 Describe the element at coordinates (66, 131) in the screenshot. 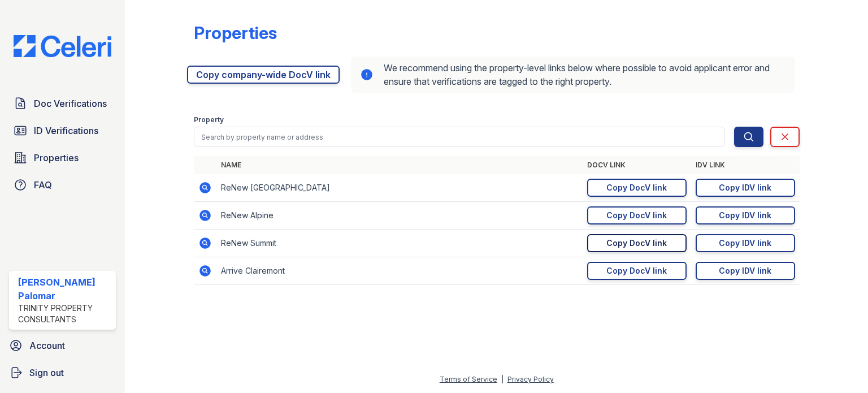

I see `span: ID Verifications` at that location.